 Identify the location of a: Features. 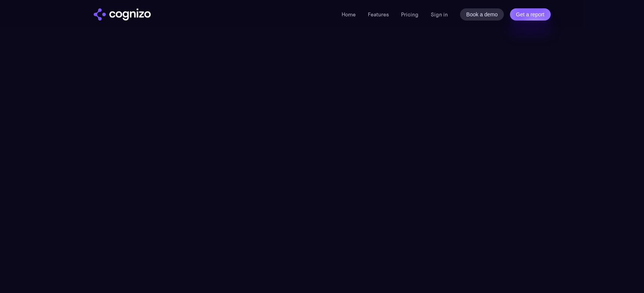
(378, 14).